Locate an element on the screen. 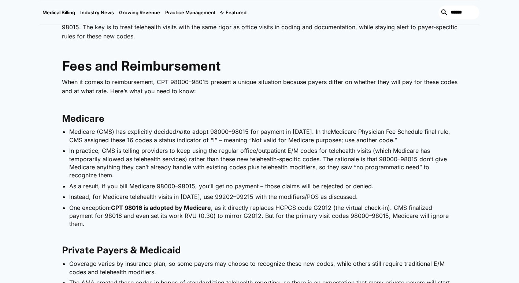 The width and height of the screenshot is (519, 283). p: By following these tips, practices can avoid common pitfalls (like denied claims or downcoded rei... is located at coordinates (260, 27).